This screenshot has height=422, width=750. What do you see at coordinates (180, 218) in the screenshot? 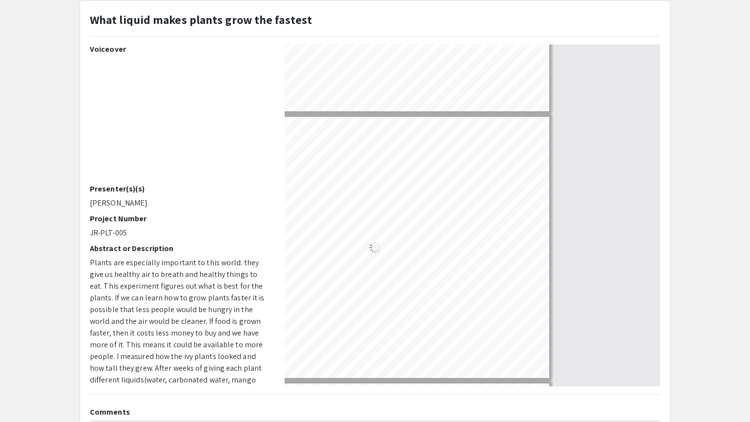
I see `h2: Project Number` at bounding box center [180, 218].